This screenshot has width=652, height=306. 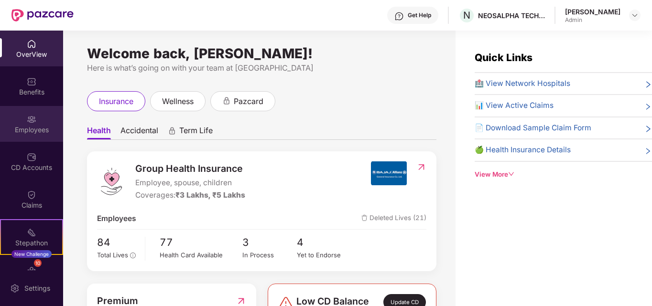 I want to click on span: 84, so click(x=118, y=242).